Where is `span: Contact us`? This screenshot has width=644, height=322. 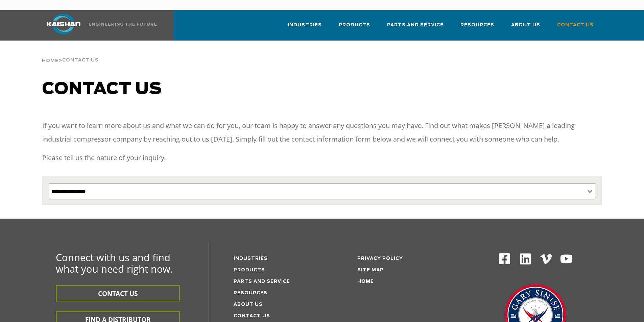
span: Contact us is located at coordinates (102, 89).